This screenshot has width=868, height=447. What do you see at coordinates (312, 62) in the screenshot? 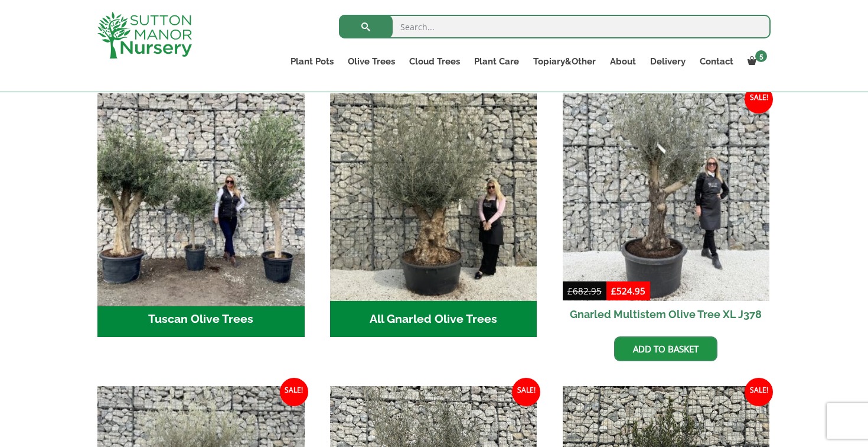
I see `a: Plant Pots` at bounding box center [312, 62].